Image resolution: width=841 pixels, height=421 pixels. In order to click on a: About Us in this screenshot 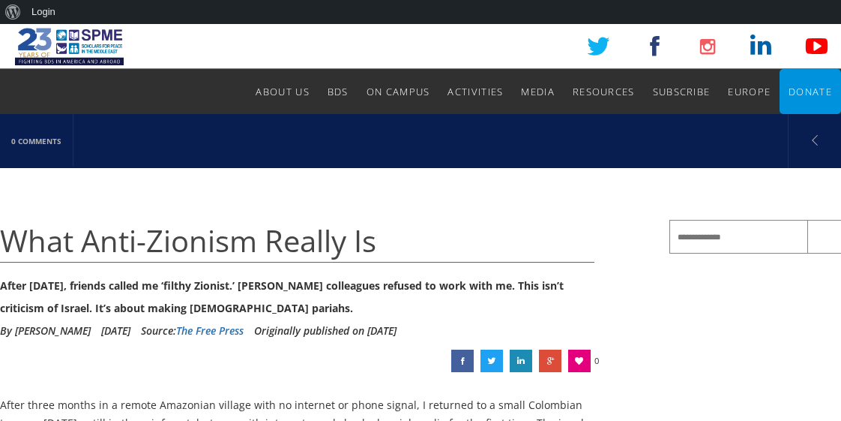, I will do `click(282, 91)`.